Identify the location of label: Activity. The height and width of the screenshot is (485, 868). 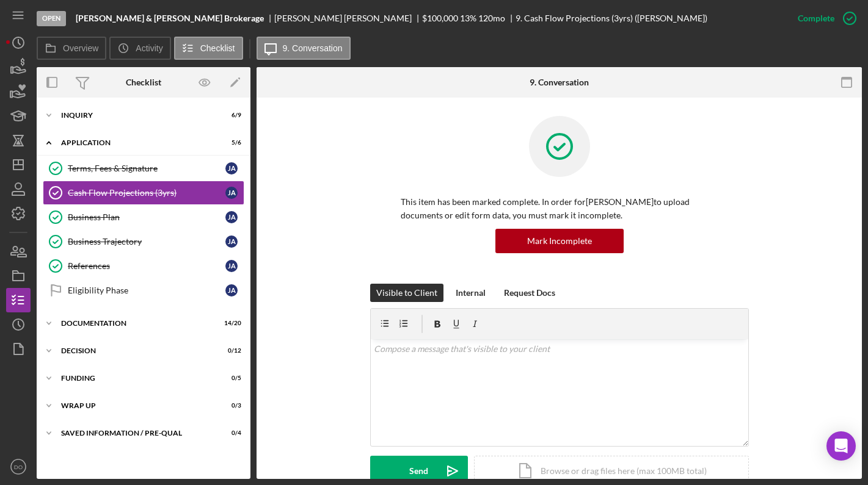
(149, 48).